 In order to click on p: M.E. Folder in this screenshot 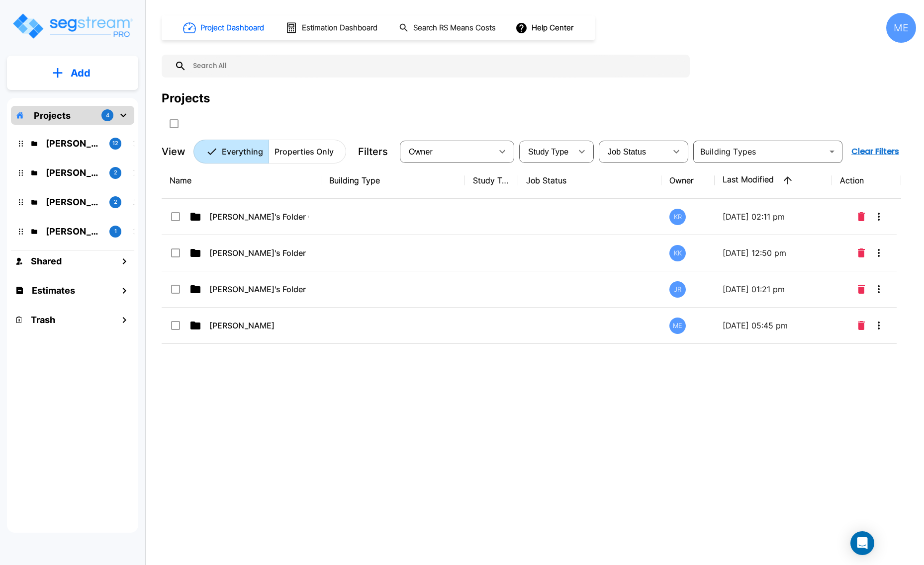, I will do `click(74, 231)`.